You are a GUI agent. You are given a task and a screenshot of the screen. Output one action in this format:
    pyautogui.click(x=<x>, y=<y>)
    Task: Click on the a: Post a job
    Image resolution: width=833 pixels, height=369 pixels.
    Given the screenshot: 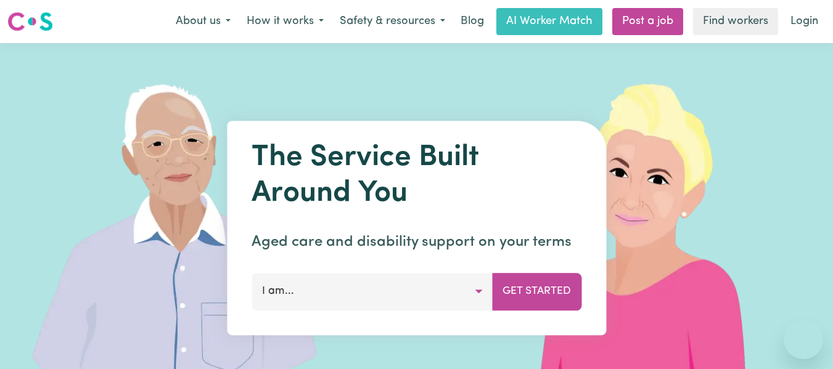 What is the action you would take?
    pyautogui.click(x=647, y=22)
    